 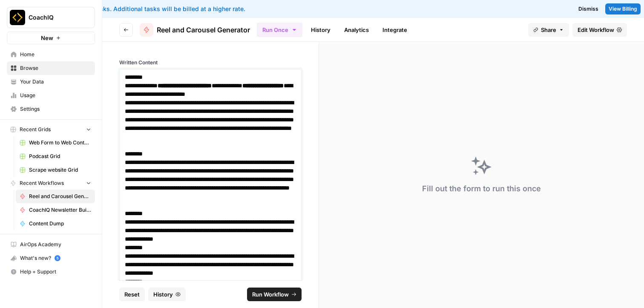 What do you see at coordinates (622, 9) in the screenshot?
I see `span: View Billing` at bounding box center [622, 9].